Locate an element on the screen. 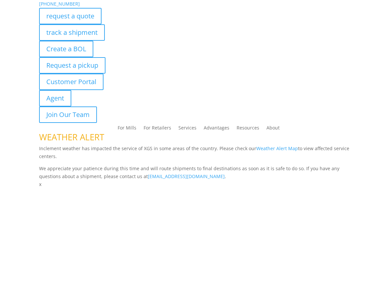  a: Request a pickup is located at coordinates (72, 65).